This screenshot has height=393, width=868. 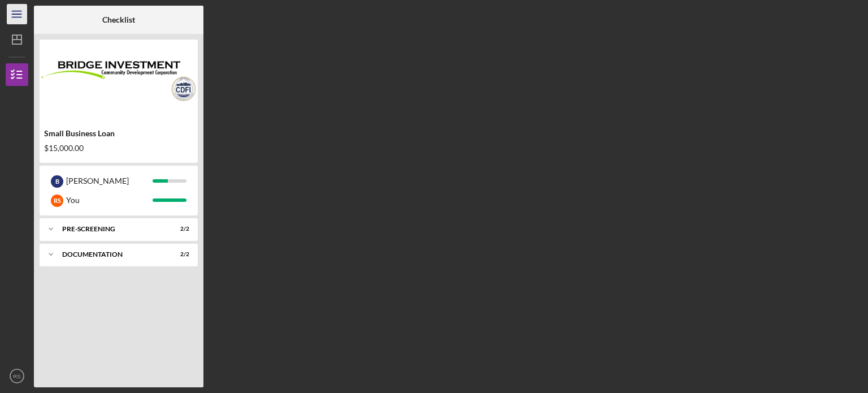 I want to click on div: R S, so click(x=57, y=200).